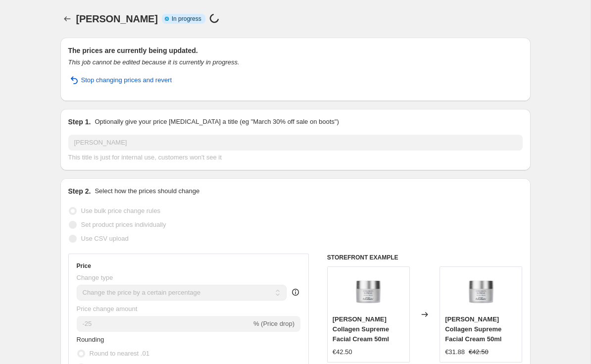  Describe the element at coordinates (67, 19) in the screenshot. I see `button: Price change jobs` at that location.